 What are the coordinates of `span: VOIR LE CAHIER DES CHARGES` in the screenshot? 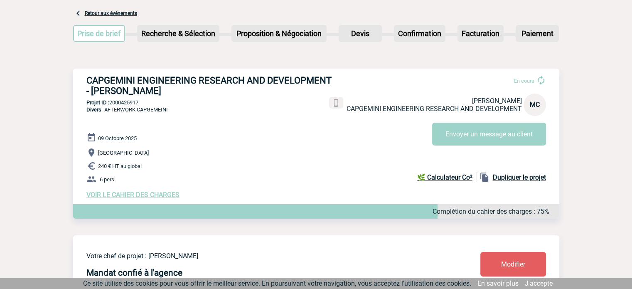 It's located at (133, 195).